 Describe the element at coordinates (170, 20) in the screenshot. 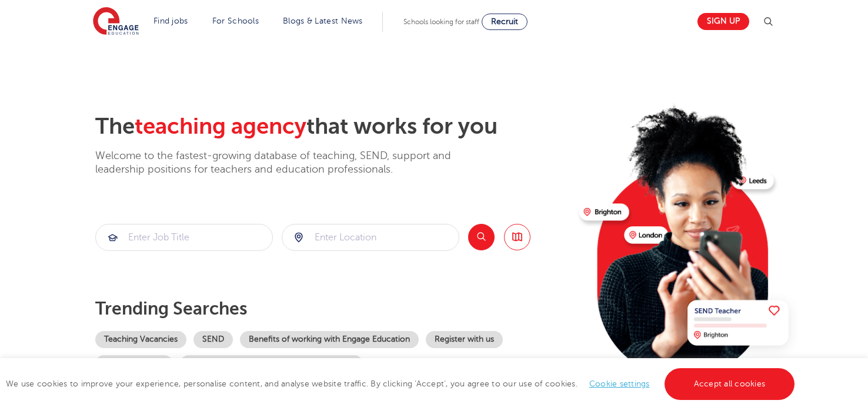

I see `a: Find jobs` at that location.